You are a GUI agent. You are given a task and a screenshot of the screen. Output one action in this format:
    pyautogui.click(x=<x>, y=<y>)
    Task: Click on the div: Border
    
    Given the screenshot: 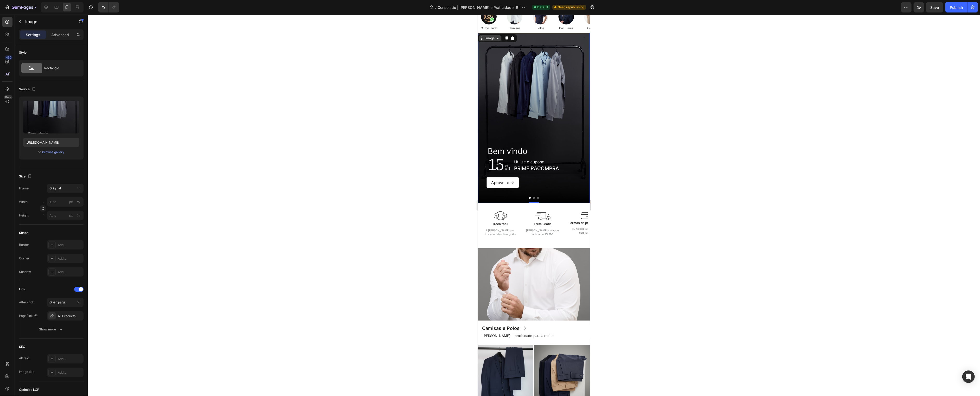 What is the action you would take?
    pyautogui.click(x=24, y=245)
    